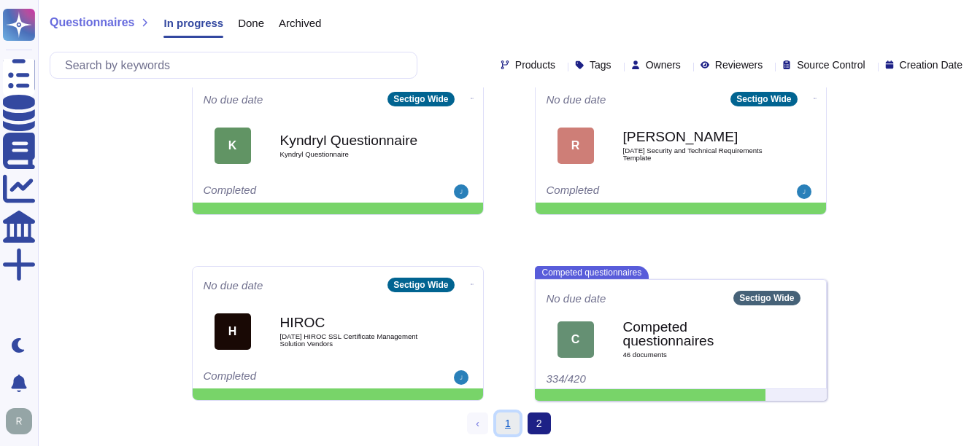 The width and height of the screenshot is (980, 446). What do you see at coordinates (576, 146) in the screenshot?
I see `div: R` at bounding box center [576, 146].